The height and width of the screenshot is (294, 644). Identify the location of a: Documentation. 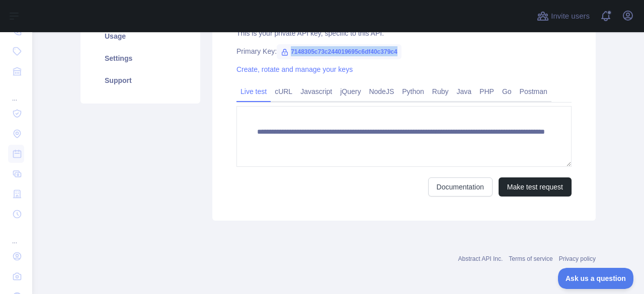
(460, 187).